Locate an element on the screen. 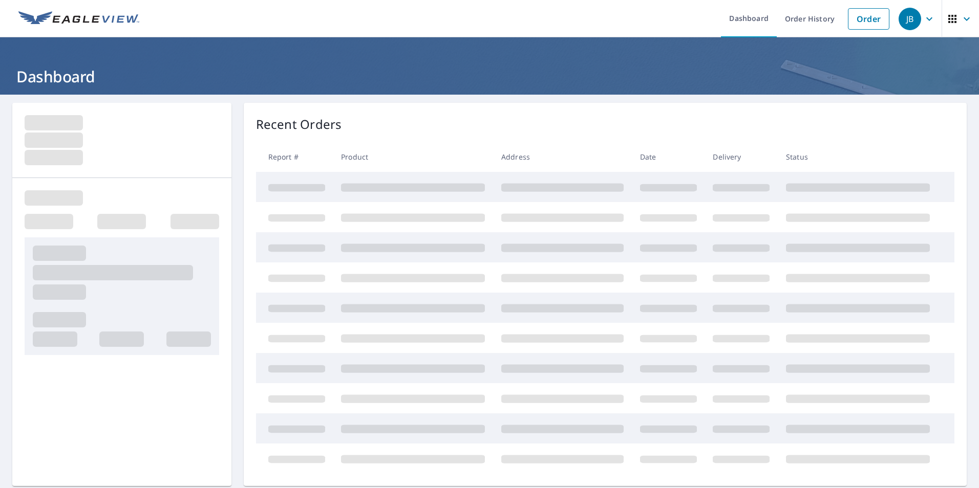  th: Report # is located at coordinates (294, 157).